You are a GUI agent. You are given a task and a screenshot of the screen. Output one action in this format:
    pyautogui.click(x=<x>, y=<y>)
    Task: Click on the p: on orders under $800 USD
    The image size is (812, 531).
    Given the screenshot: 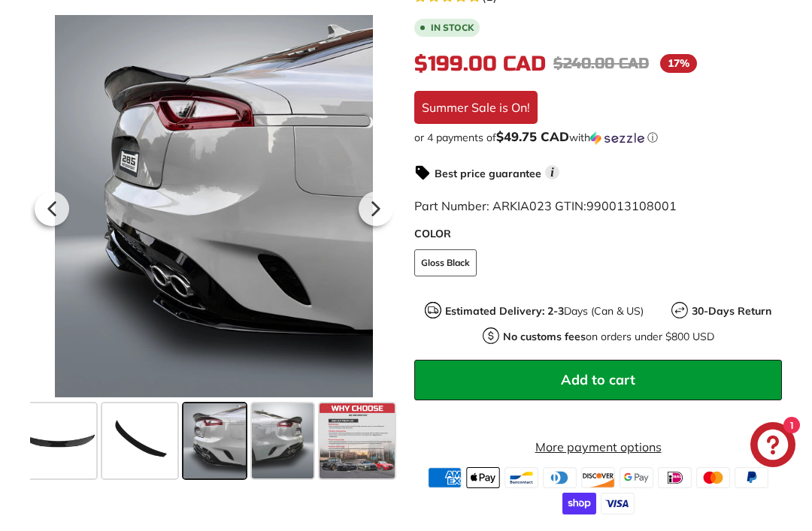 What is the action you would take?
    pyautogui.click(x=608, y=337)
    